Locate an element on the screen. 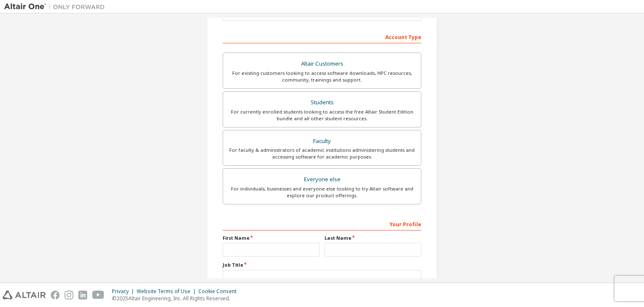  img: instagram.svg is located at coordinates (69, 295).